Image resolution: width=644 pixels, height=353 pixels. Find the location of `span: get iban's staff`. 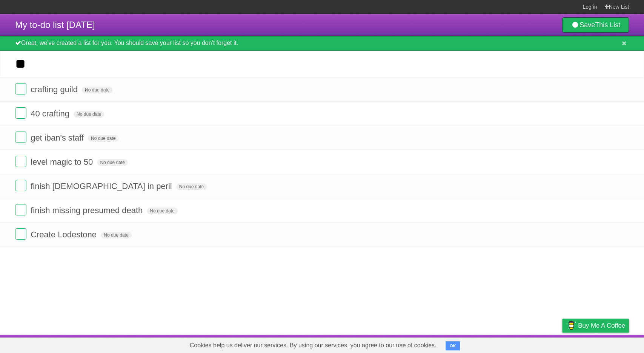

span: get iban's staff is located at coordinates (58, 138).